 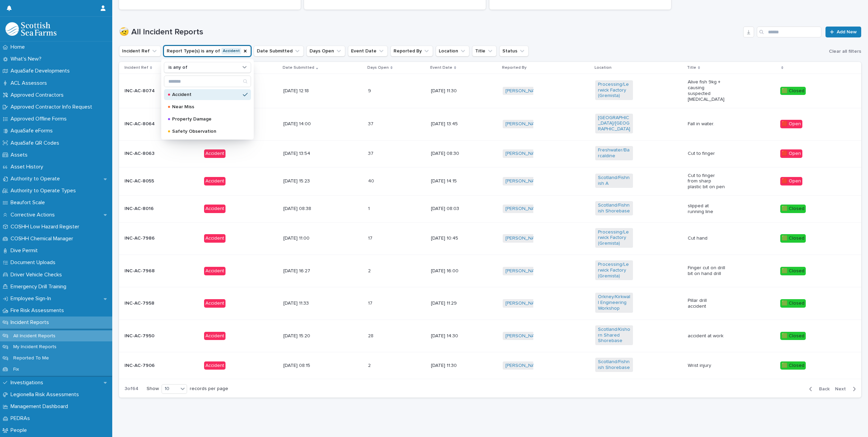 I want to click on p: Approved Contractors, so click(x=39, y=95).